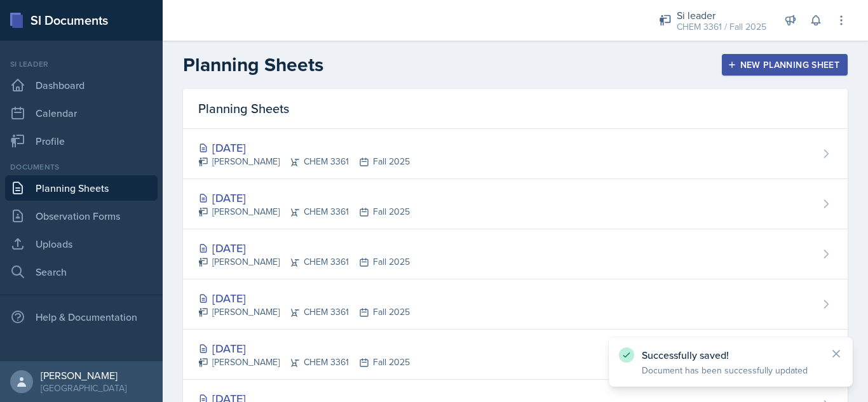  I want to click on div: Documents, so click(81, 167).